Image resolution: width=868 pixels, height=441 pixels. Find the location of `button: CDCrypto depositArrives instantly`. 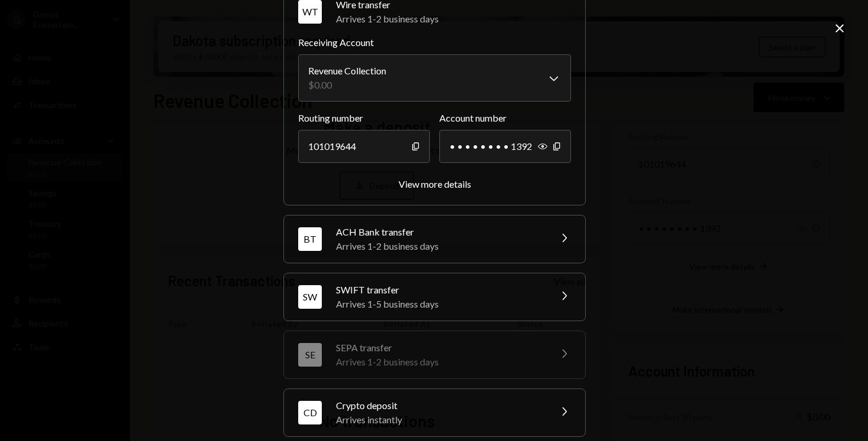

button: CDCrypto depositArrives instantly is located at coordinates (435, 413).